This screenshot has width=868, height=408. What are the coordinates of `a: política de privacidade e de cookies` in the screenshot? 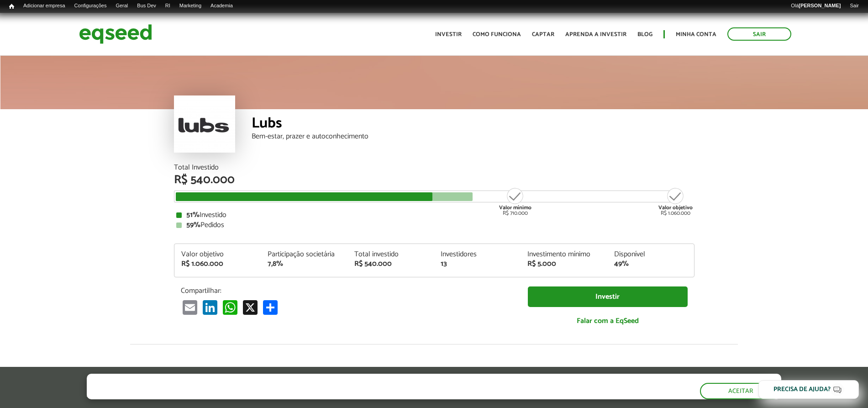 It's located at (260, 395).